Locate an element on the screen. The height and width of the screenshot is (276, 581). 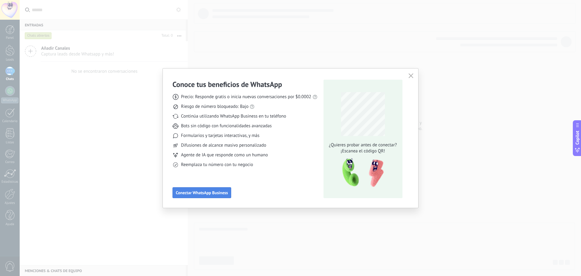
span: ¡Escanea el código QR! is located at coordinates (363, 151).